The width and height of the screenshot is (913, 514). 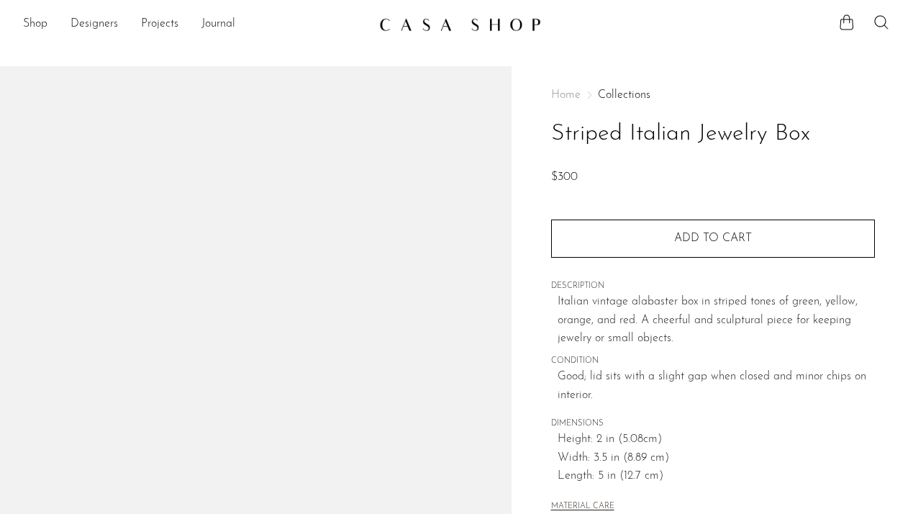 I want to click on span: Length: 5 in (12.7 cm), so click(x=716, y=477).